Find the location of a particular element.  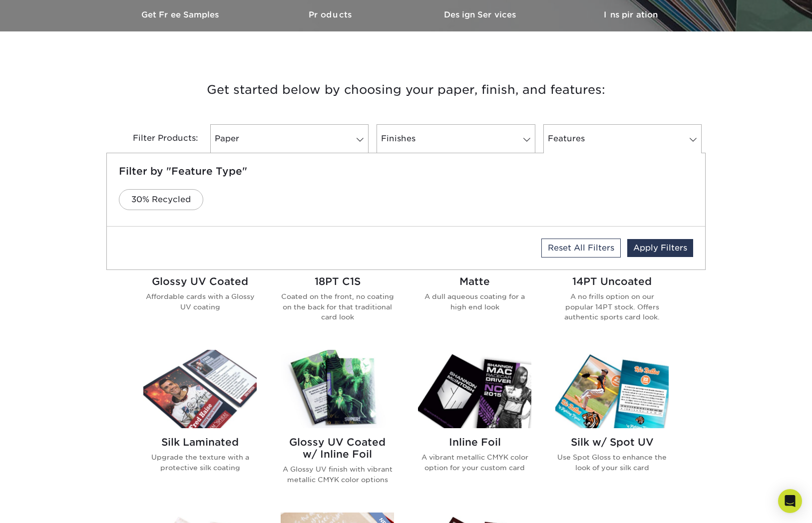

a: 30% Recycled is located at coordinates (161, 200).